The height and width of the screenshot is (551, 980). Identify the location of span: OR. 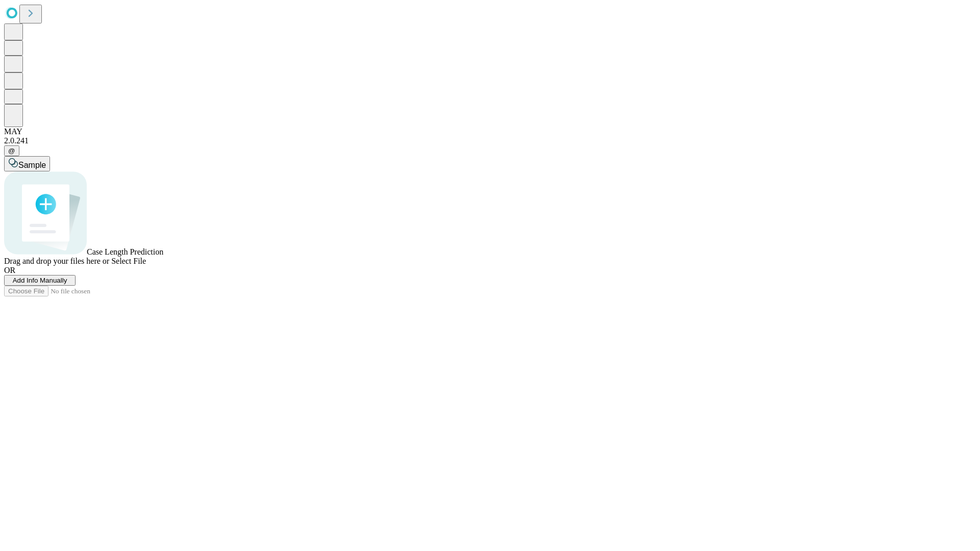
(10, 270).